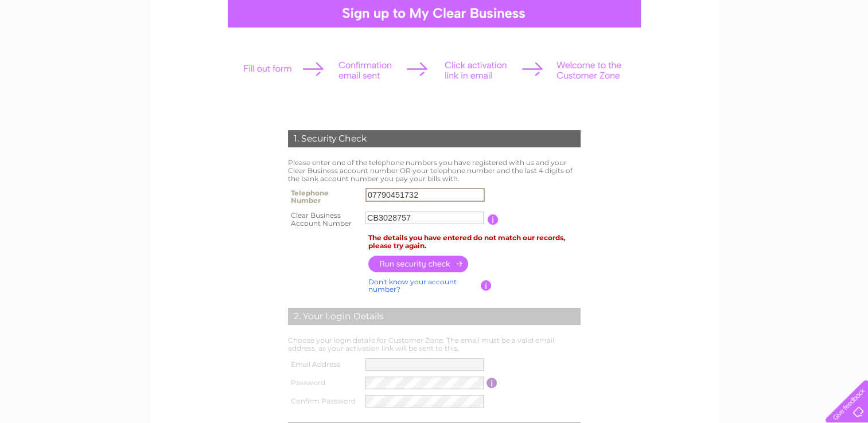 The image size is (868, 423). I want to click on th: Password, so click(324, 383).